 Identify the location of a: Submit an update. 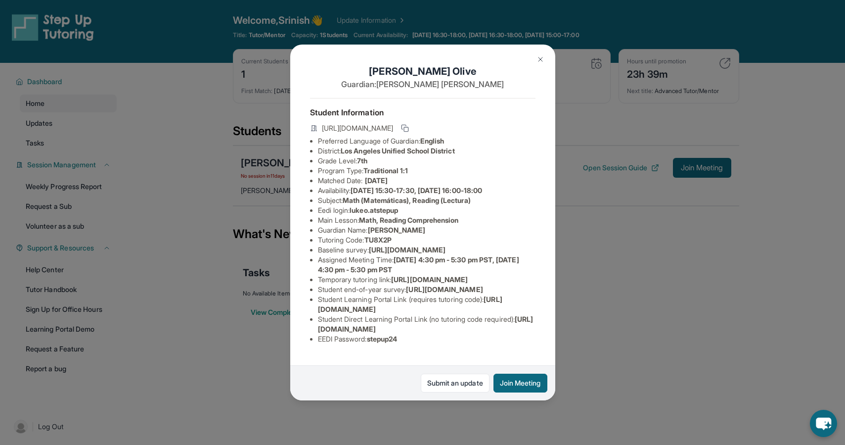
(455, 383).